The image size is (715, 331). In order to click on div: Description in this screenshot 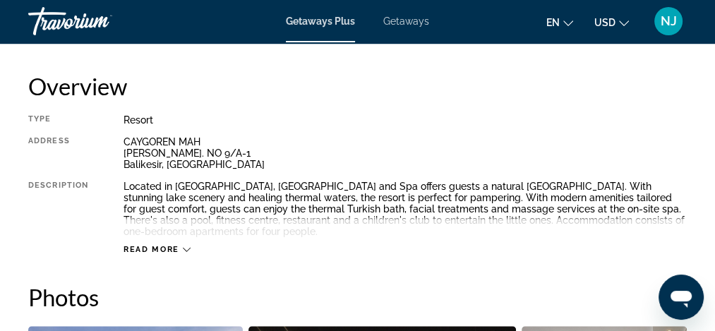, I will do `click(58, 209)`.